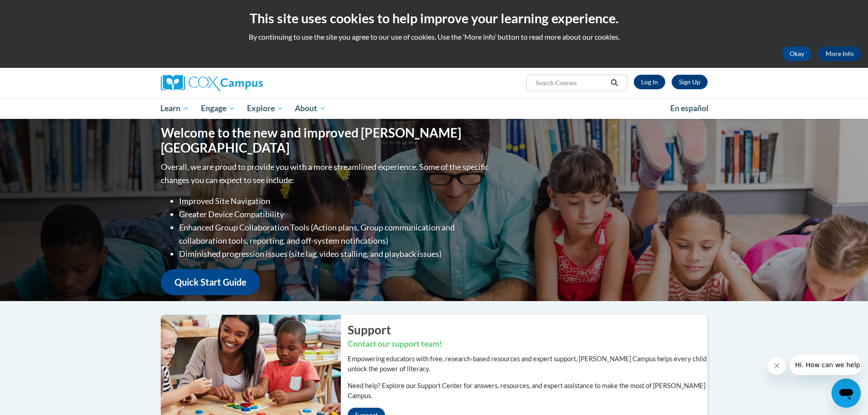 The height and width of the screenshot is (415, 868). What do you see at coordinates (326, 174) in the screenshot?
I see `p: Overall, we are proud to provide you with a more streamlined experience. Some of the specific cha...` at bounding box center [326, 174].